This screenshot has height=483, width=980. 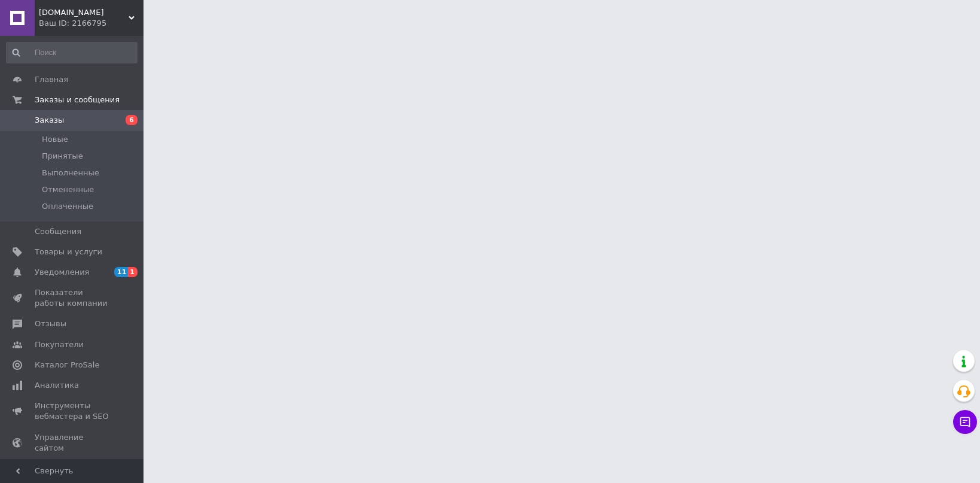 I want to click on span: Заказы, so click(x=49, y=120).